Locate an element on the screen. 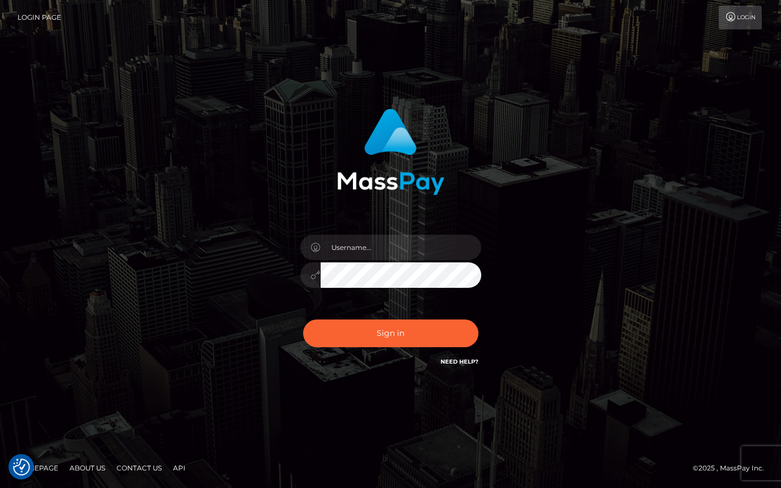  input: Username... is located at coordinates (401, 247).